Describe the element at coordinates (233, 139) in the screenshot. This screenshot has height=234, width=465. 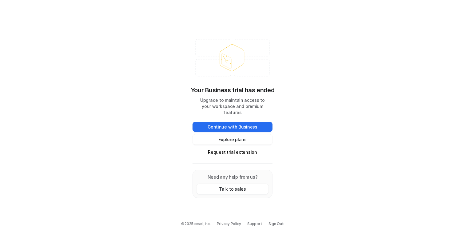
I see `button: Explore plans` at that location.